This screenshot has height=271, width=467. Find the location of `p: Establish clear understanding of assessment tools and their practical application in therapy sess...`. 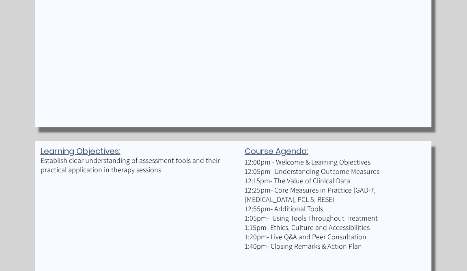

p: Establish clear understanding of assessment tools and their practical application in therapy sess... is located at coordinates (133, 164).